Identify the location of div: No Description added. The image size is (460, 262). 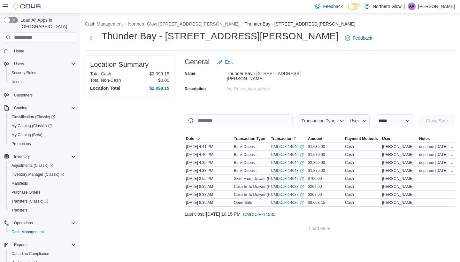
(270, 88).